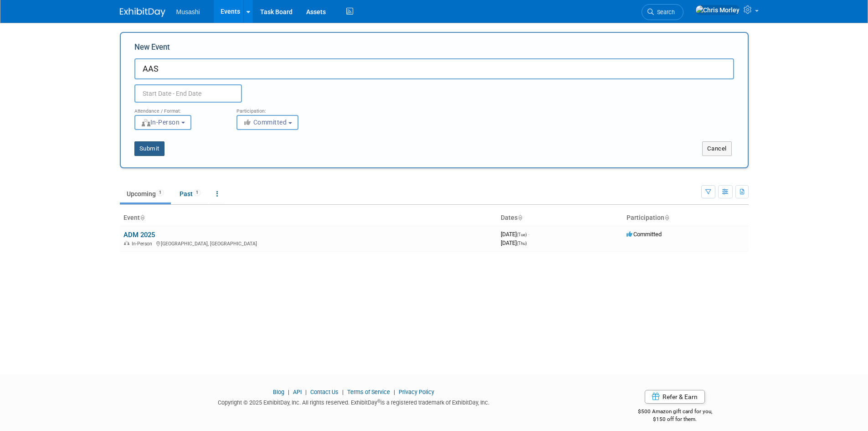 The height and width of the screenshot is (431, 868). I want to click on button: Submit, so click(150, 149).